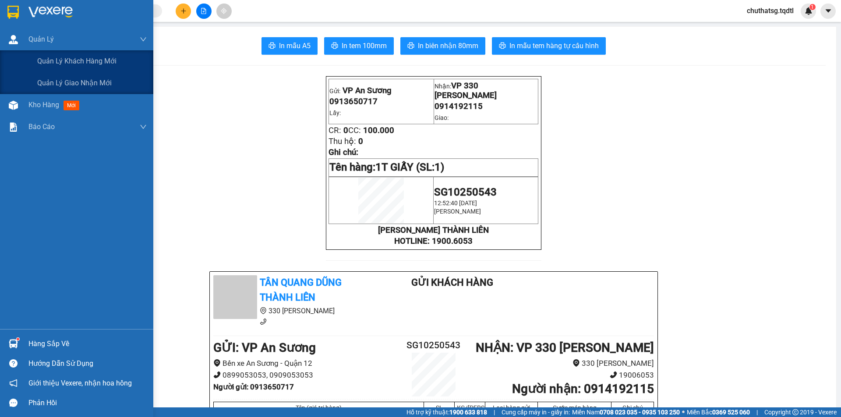  What do you see at coordinates (264, 348) in the screenshot?
I see `b: GỬI : VP An Sương` at bounding box center [264, 348].